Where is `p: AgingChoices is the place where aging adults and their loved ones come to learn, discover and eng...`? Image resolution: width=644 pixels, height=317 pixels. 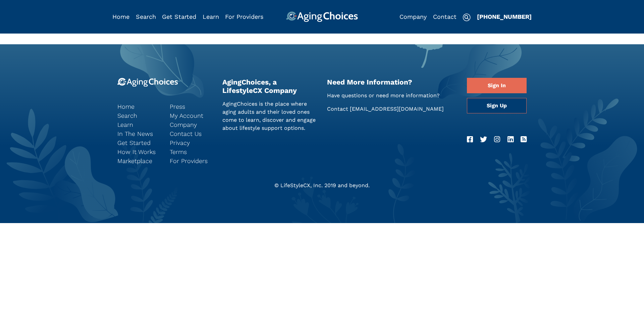 p: AgingChoices is the place where aging adults and their loved ones come to learn, discover and eng... is located at coordinates (270, 116).